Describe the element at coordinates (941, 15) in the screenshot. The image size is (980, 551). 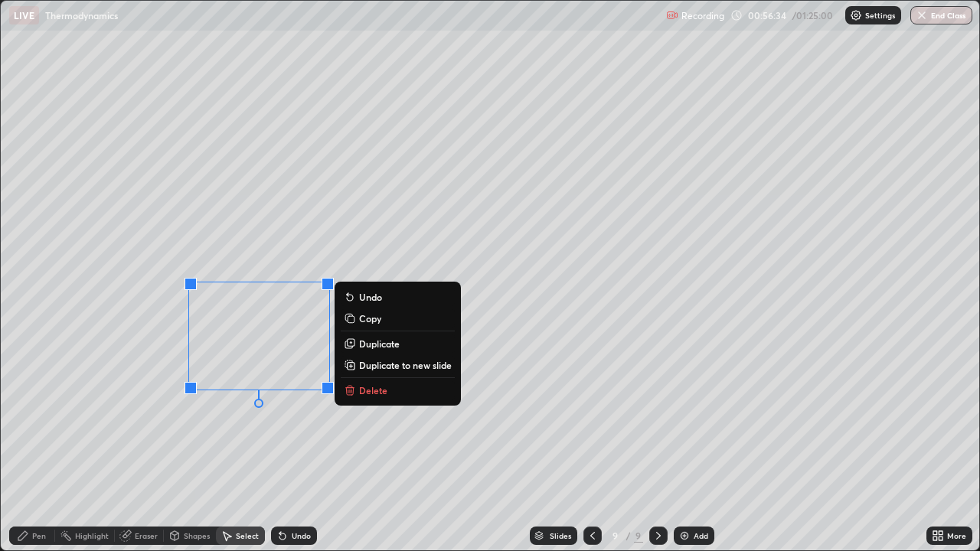
I see `button: End Class` at that location.